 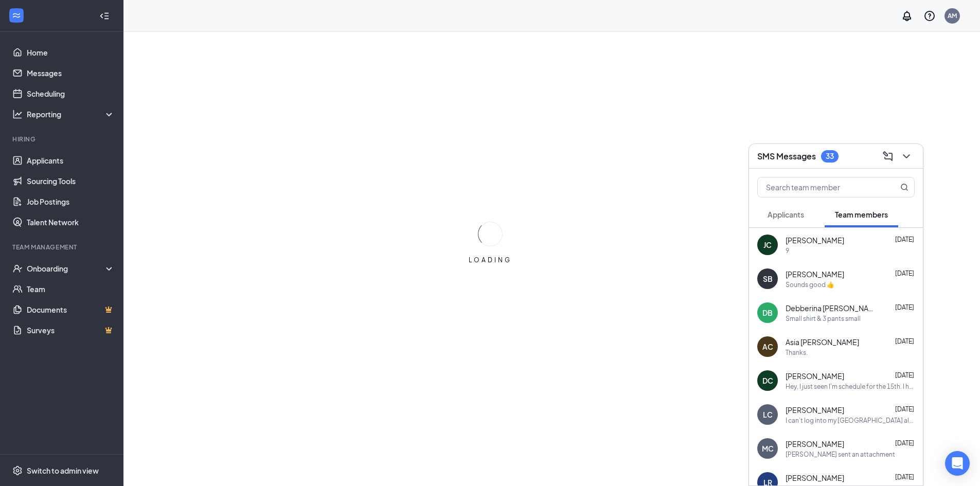 I want to click on div: Switch to admin view, so click(x=63, y=470).